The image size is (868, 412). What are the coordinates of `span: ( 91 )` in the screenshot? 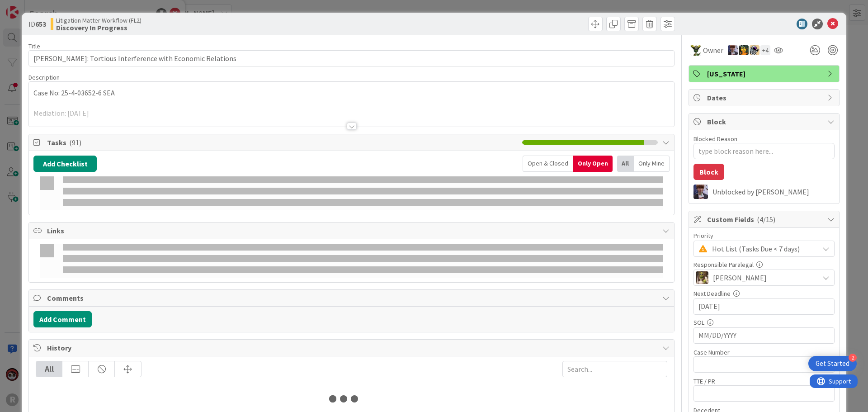 It's located at (75, 143).